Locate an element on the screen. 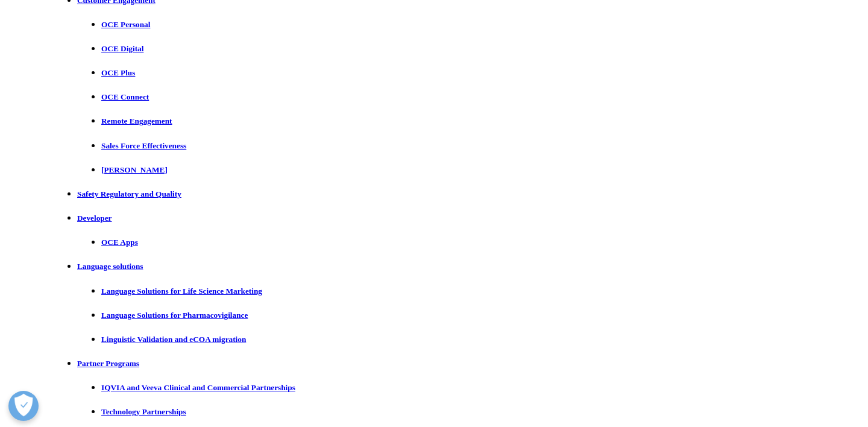 The height and width of the screenshot is (427, 868). h5: Sales Force Effectiveness is located at coordinates (482, 146).